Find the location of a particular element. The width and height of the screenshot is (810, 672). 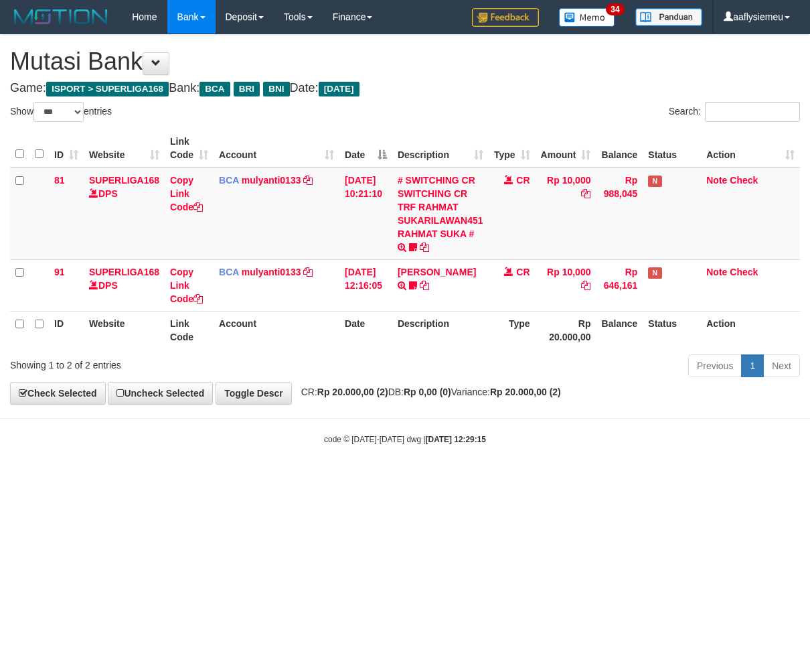

th: Account: activate to sort column ascending is located at coordinates (277, 148).